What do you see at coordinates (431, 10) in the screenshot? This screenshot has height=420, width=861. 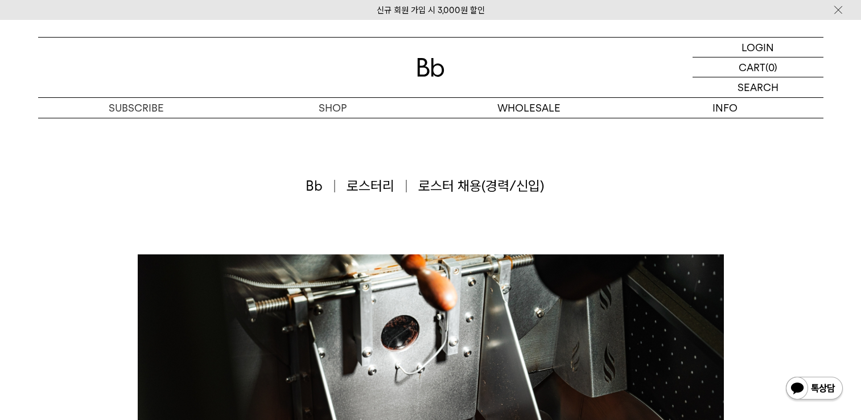 I see `a: 신규 회원 가입 시 3,000원 할인` at bounding box center [431, 10].